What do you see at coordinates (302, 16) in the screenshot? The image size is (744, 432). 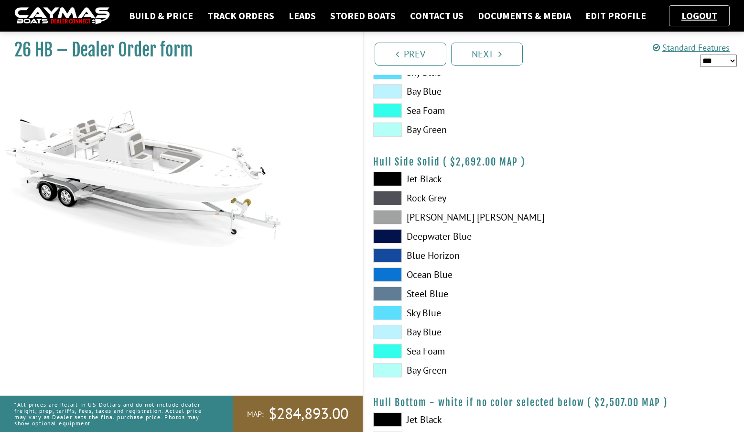 I see `a: Leads` at bounding box center [302, 16].